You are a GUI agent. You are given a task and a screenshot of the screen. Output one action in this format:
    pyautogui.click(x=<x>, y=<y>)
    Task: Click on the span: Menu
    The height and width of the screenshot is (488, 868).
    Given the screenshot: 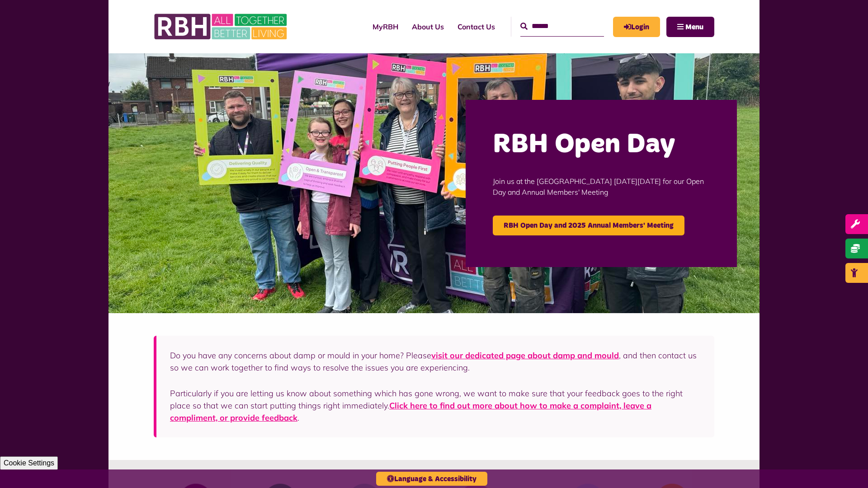 What is the action you would take?
    pyautogui.click(x=694, y=27)
    